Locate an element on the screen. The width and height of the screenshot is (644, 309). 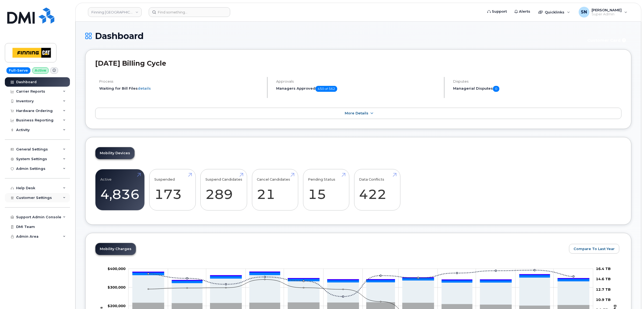
h5: Managers Approved is located at coordinates (357, 89).